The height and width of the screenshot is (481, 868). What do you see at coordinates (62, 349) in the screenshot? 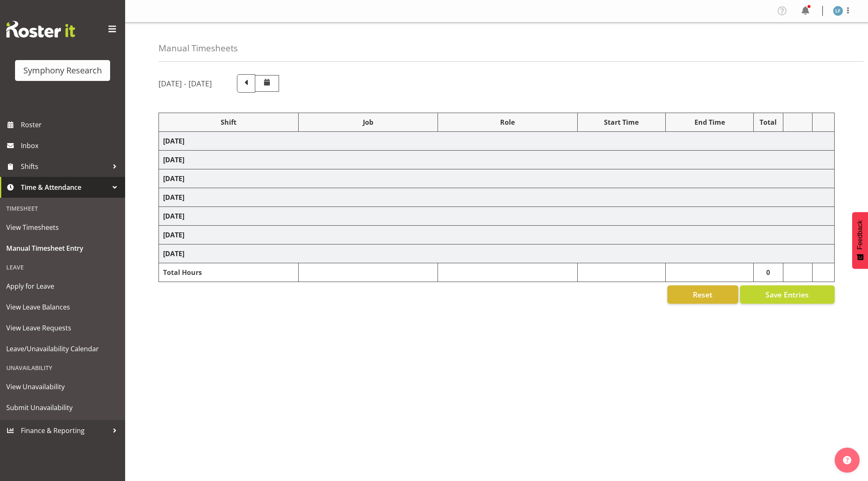
I see `span: Leave/Unavailability Calendar` at bounding box center [62, 349].